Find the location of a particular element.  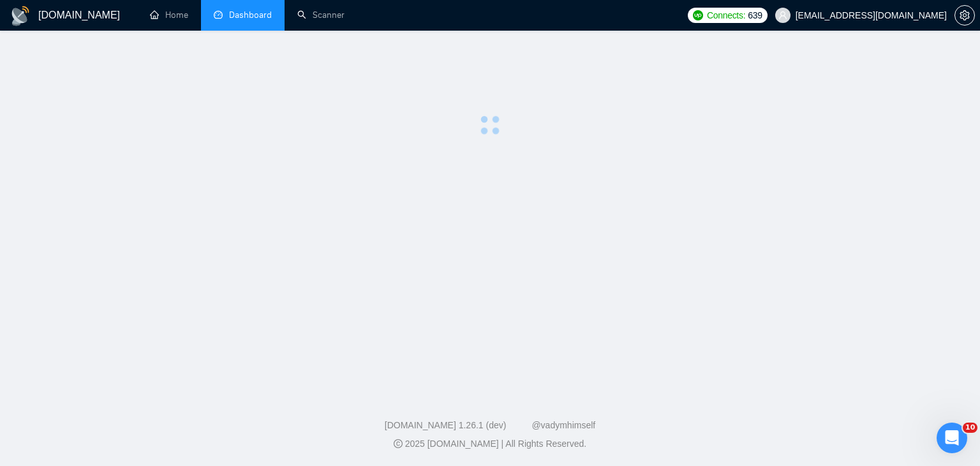

a: homeHome is located at coordinates (169, 14).